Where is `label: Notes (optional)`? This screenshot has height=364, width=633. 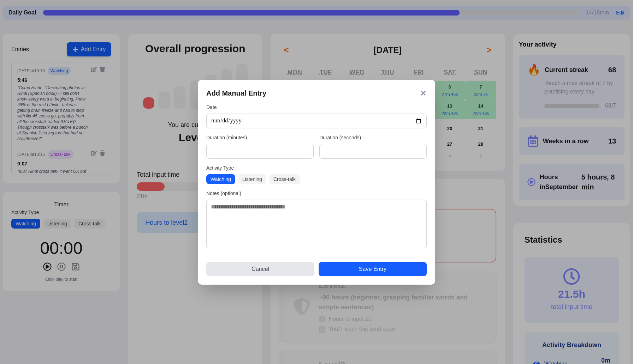
label: Notes (optional) is located at coordinates (316, 194).